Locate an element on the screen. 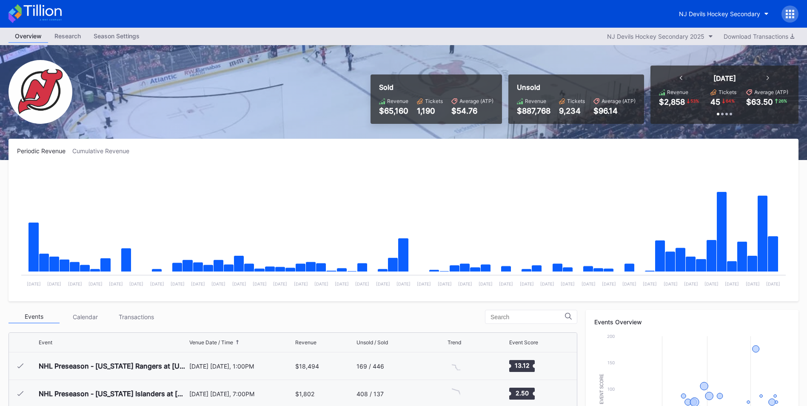 The height and width of the screenshot is (406, 807). div: Download Transactions is located at coordinates (759, 36).